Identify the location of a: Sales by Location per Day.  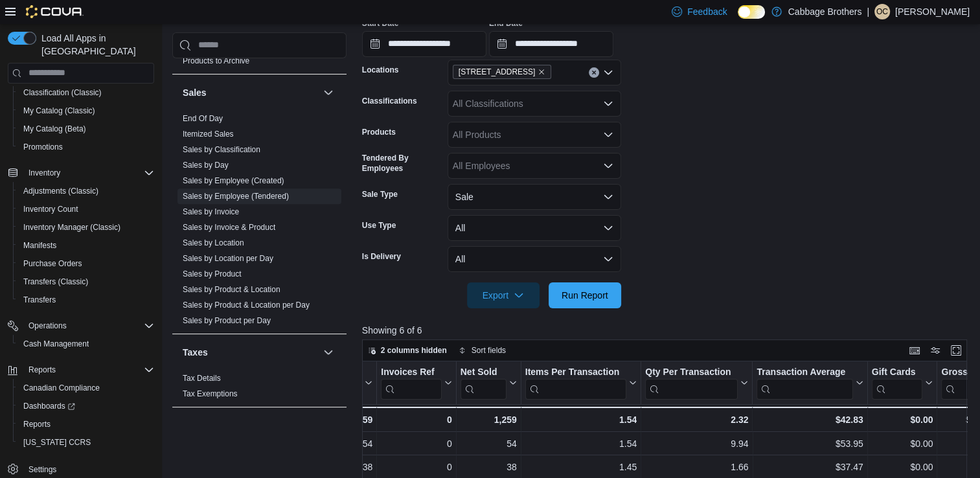
(228, 259).